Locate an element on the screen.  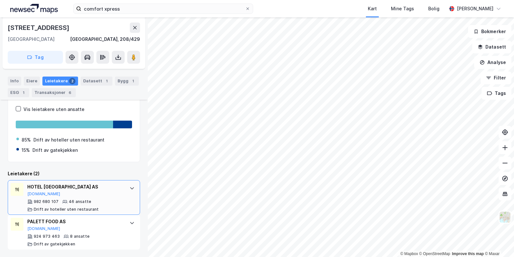
div: Kart is located at coordinates (372, 9).